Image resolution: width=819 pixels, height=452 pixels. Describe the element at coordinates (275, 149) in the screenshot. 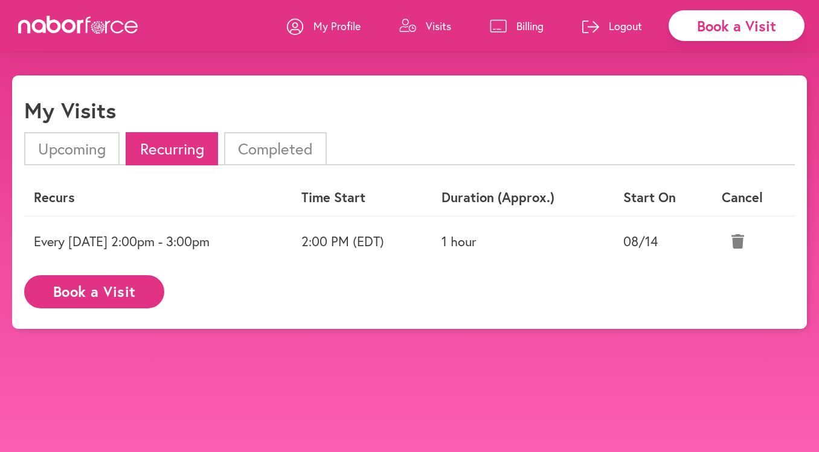

I see `li: Completed` at that location.